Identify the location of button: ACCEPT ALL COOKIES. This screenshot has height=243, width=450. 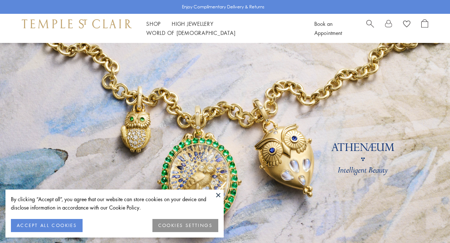
(47, 225).